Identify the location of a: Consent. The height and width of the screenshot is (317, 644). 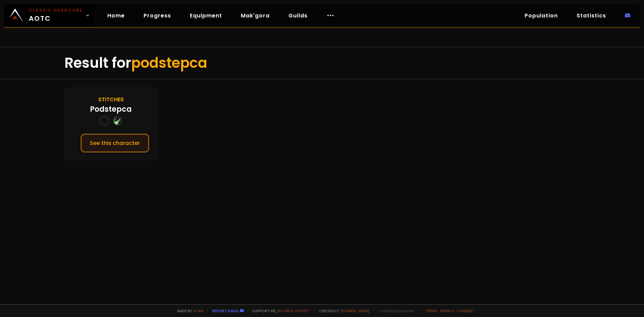
(466, 311).